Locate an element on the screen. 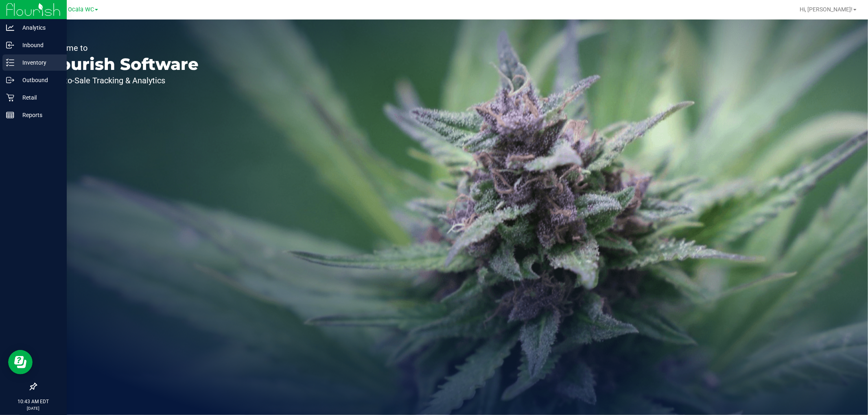  p: Flourish Software is located at coordinates (121, 64).